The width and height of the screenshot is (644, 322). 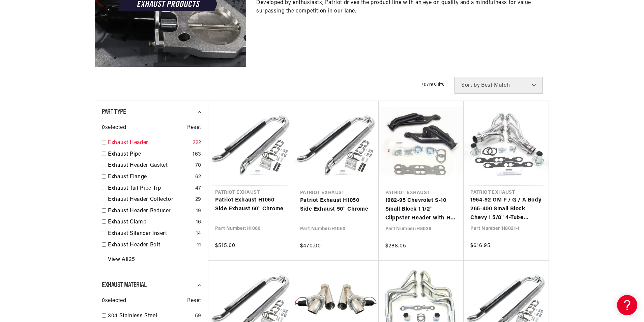 What do you see at coordinates (150, 177) in the screenshot?
I see `a: Exhaust Flange` at bounding box center [150, 177].